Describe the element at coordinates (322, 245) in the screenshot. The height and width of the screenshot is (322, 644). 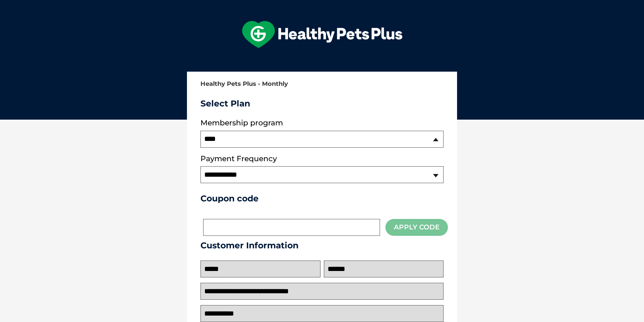
I see `h3: Customer Information` at that location.